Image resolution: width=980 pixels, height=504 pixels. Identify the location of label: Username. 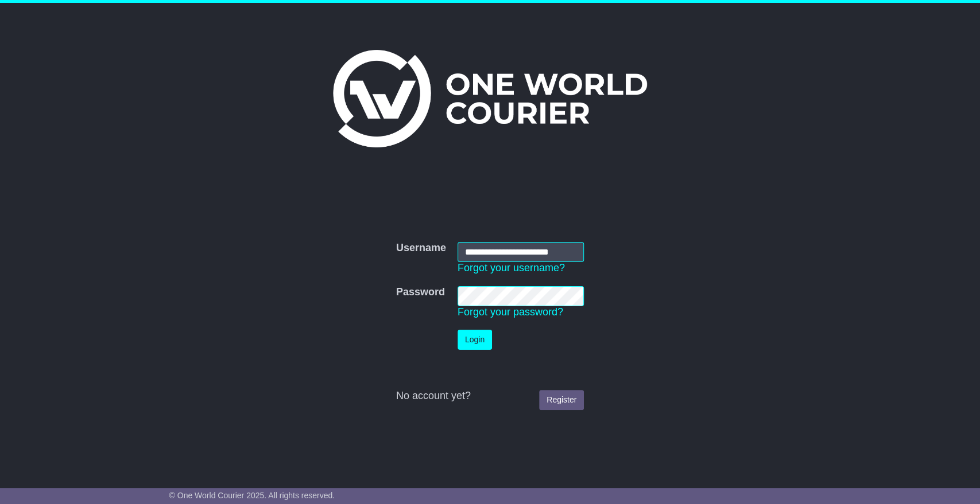
(421, 249).